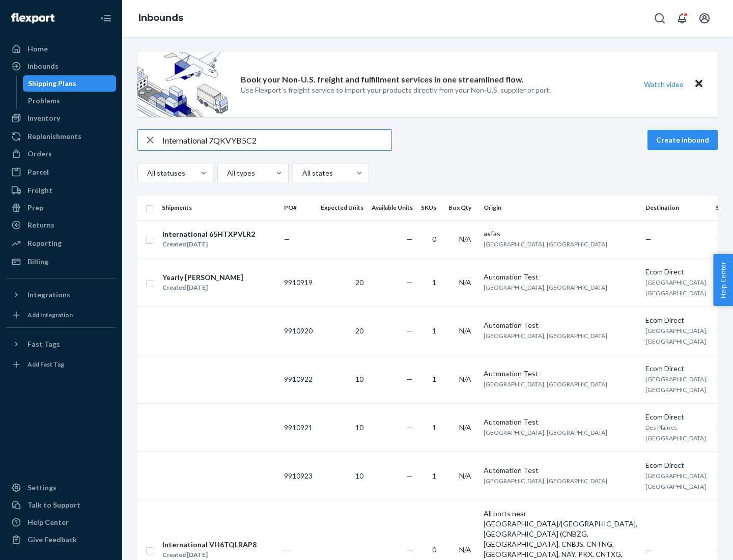 The image size is (733, 560). I want to click on input: All statuses, so click(146, 173).